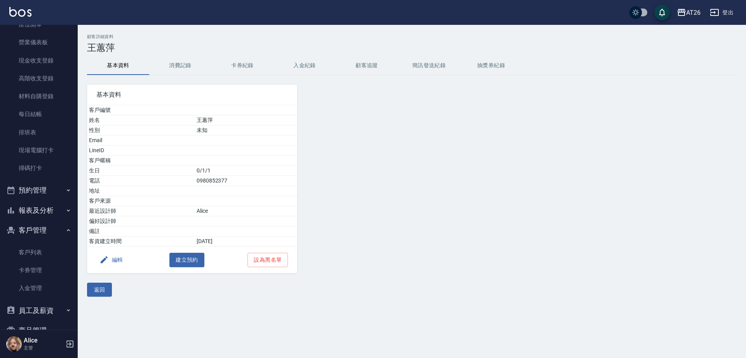 The image size is (746, 358). I want to click on td: 生日, so click(141, 171).